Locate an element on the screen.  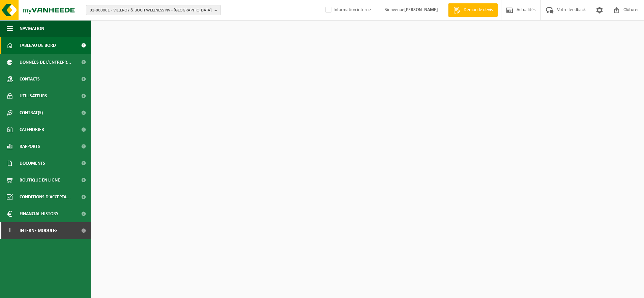
span: Rapports is located at coordinates (30, 147).